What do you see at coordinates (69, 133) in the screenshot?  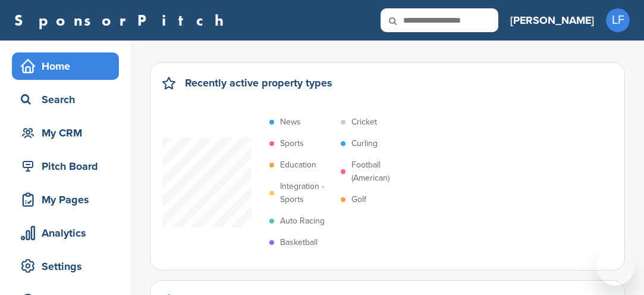 I see `div: My CRM` at bounding box center [69, 133].